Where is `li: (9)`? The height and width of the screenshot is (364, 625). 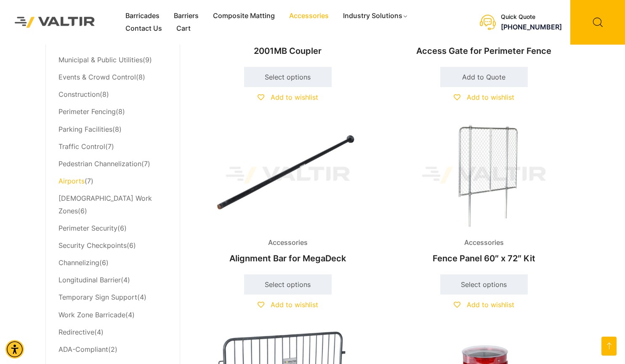 li: (9) is located at coordinates (113, 60).